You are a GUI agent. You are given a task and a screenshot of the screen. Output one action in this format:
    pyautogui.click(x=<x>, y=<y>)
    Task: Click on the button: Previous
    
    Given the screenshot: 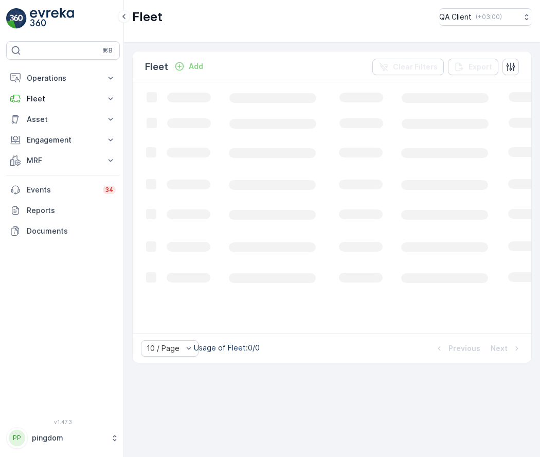 What is the action you would take?
    pyautogui.click(x=457, y=348)
    